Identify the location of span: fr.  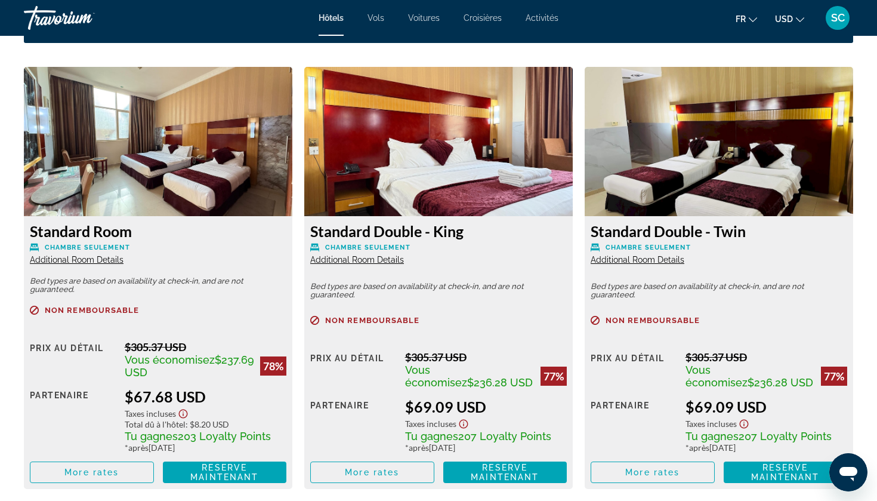
(741, 19).